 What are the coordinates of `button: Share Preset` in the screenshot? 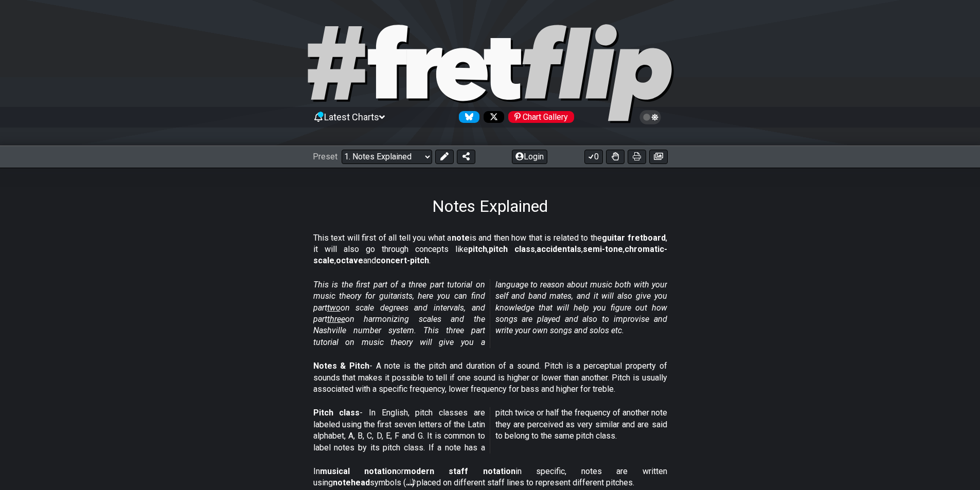 It's located at (466, 157).